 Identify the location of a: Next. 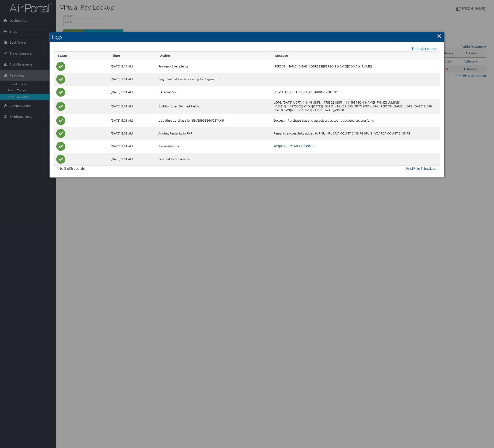
(426, 168).